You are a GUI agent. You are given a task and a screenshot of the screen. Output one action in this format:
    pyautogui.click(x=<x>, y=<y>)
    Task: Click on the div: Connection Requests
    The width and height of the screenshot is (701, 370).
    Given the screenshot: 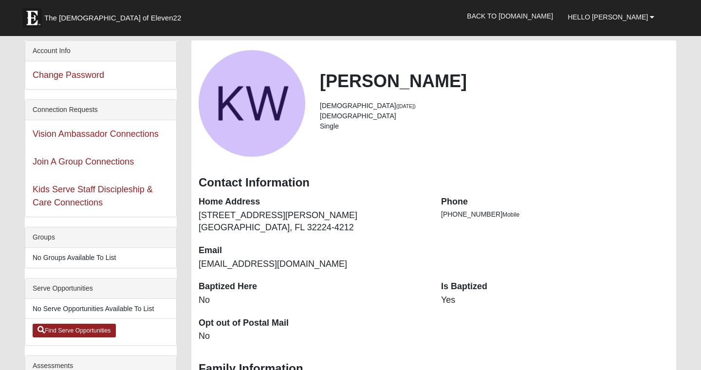 What is the action you would take?
    pyautogui.click(x=101, y=110)
    